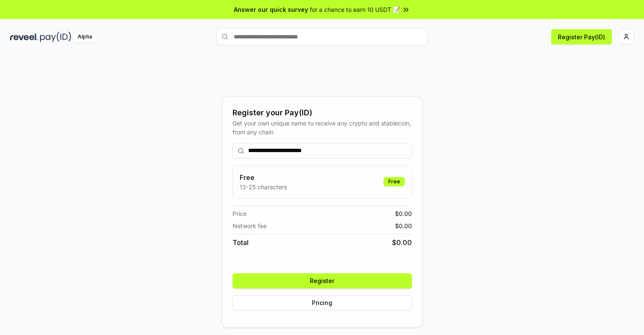  I want to click on button: Register, so click(322, 281).